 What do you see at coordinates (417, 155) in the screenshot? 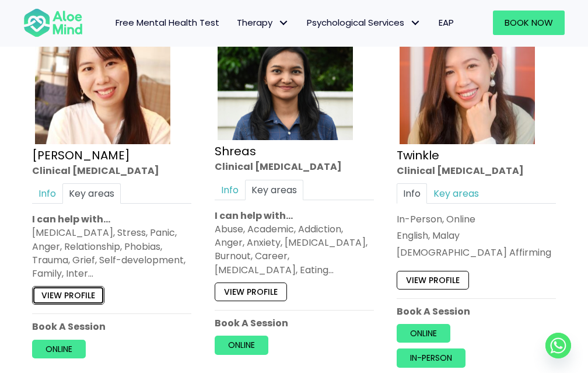
I see `a: Twinkle` at bounding box center [417, 155].